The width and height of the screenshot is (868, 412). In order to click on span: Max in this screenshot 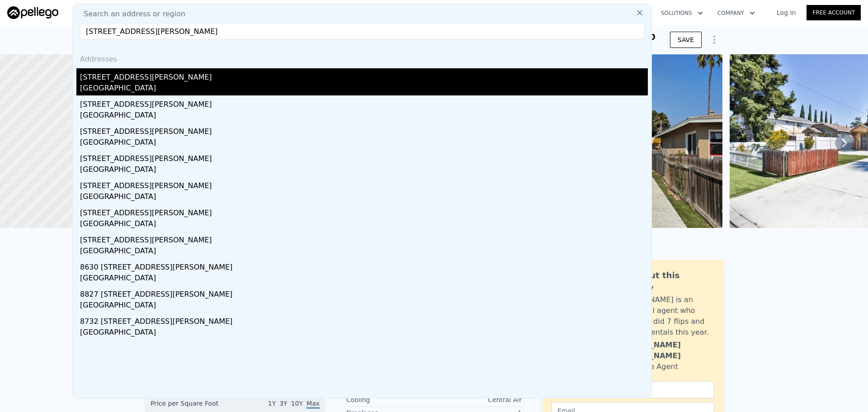, I will do `click(313, 405)`.